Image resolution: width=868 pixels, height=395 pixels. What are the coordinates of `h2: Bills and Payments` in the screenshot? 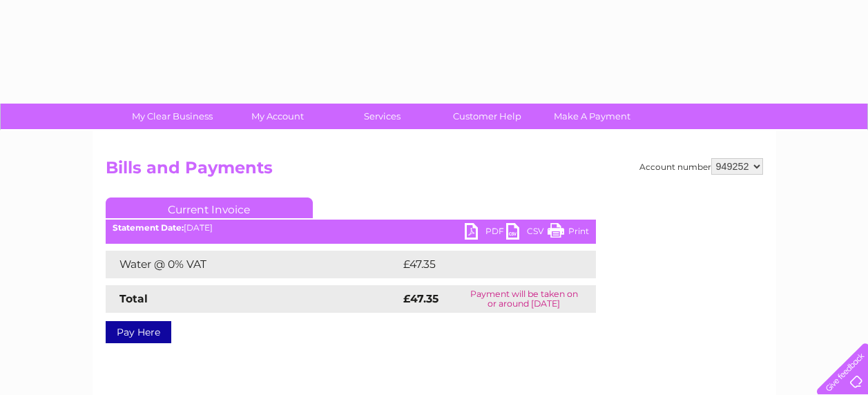 It's located at (434, 171).